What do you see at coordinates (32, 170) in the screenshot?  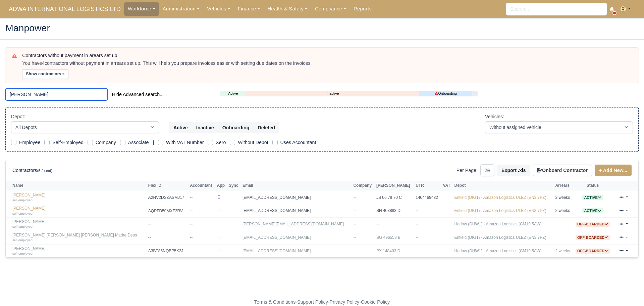 I see `h6: Contractors` at bounding box center [32, 170].